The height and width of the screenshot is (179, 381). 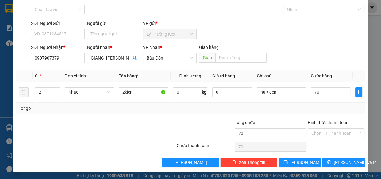 What do you see at coordinates (359, 92) in the screenshot?
I see `button: plus` at bounding box center [359, 92].